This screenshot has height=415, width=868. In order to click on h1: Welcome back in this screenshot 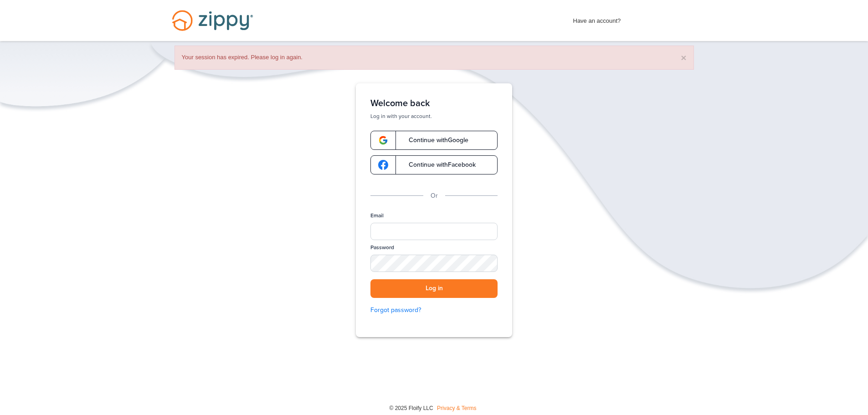, I will do `click(434, 103)`.